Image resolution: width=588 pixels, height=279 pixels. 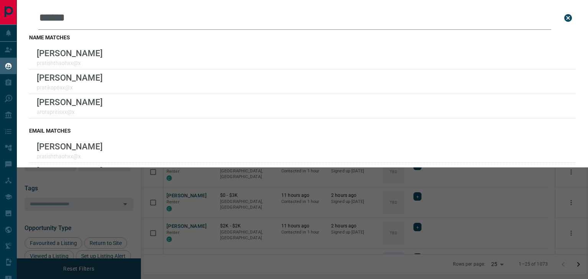 I want to click on p: arorapritisxx@x, so click(x=70, y=112).